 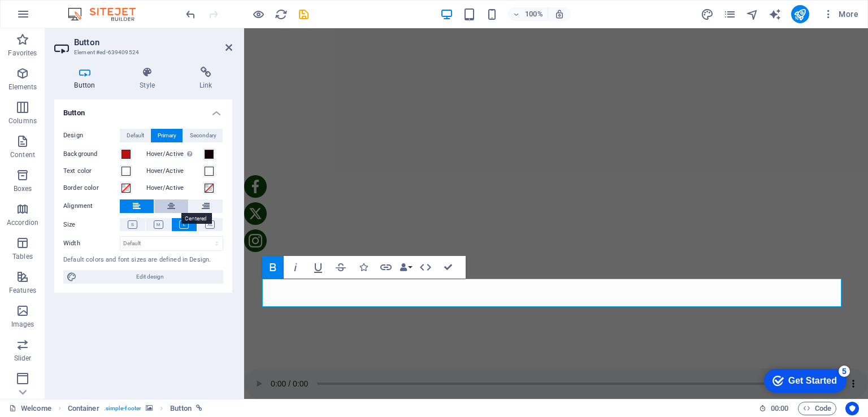 I want to click on button: Default, so click(x=135, y=135).